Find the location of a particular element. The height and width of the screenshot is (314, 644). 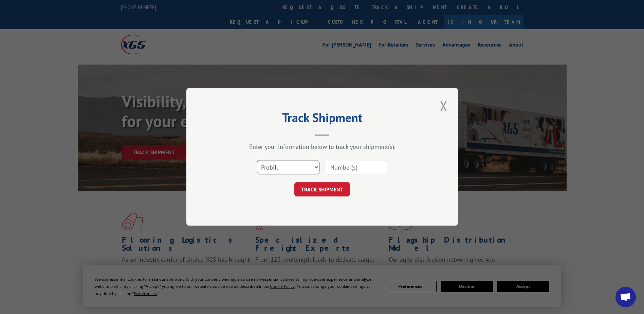

div: Enter your information below to track your shipment(s). is located at coordinates (322, 146).